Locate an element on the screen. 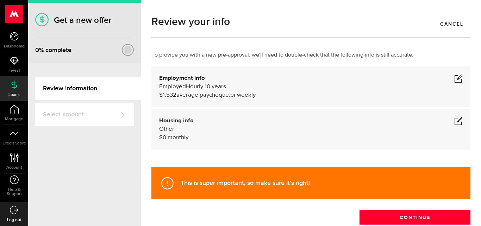 This screenshot has width=481, height=226. a: Cancel is located at coordinates (452, 24).